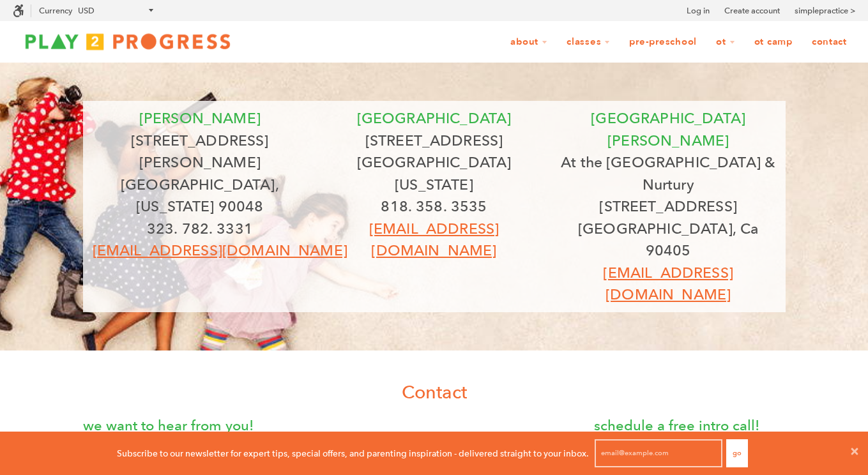 The height and width of the screenshot is (475, 868). I want to click on a: OT, so click(725, 42).